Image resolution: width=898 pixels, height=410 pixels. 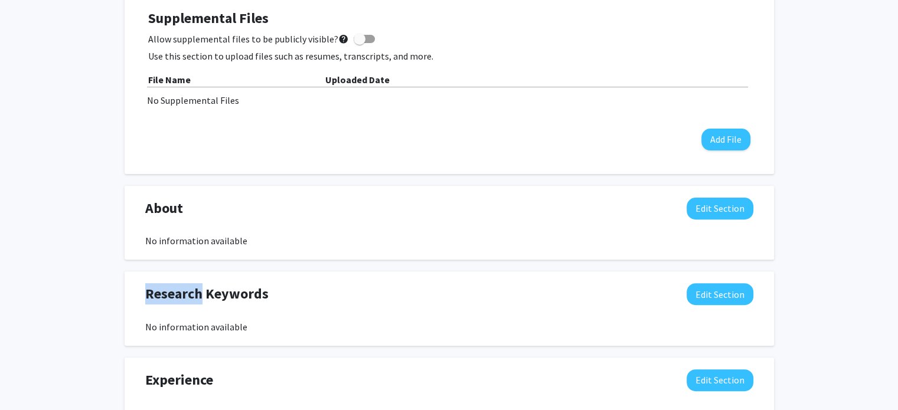 I want to click on span: Allow supplemental files to be publicly visible?, so click(x=249, y=39).